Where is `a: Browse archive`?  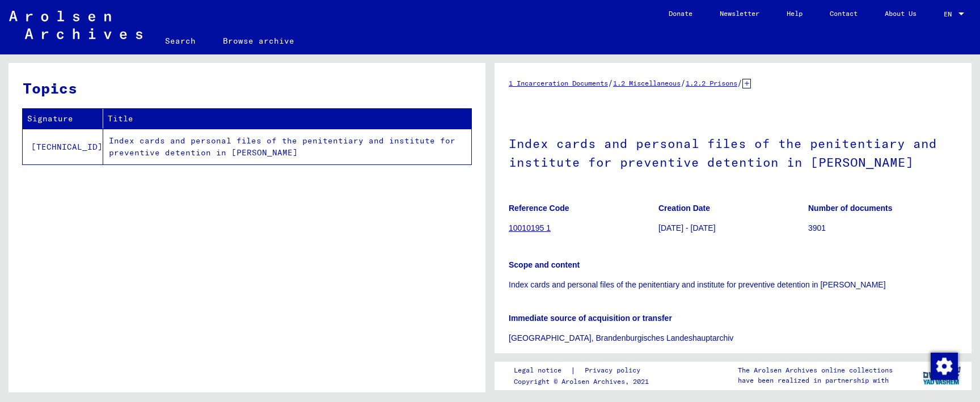 a: Browse archive is located at coordinates (258, 40).